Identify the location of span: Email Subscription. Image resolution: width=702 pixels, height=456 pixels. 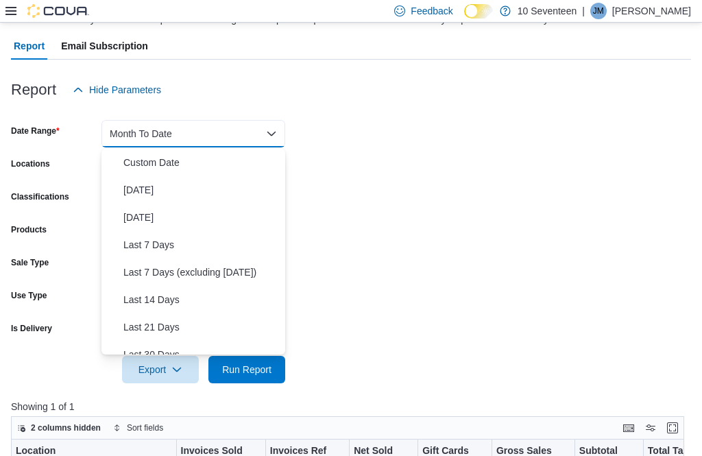
(104, 46).